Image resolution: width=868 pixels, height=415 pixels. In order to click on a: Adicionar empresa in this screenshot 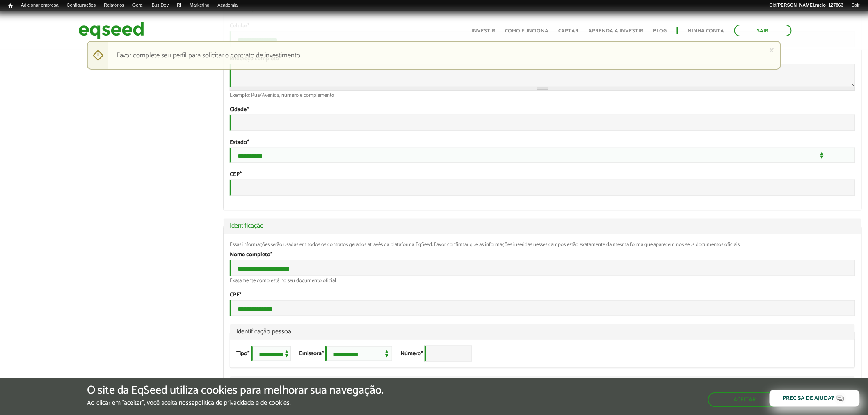, I will do `click(40, 6)`.